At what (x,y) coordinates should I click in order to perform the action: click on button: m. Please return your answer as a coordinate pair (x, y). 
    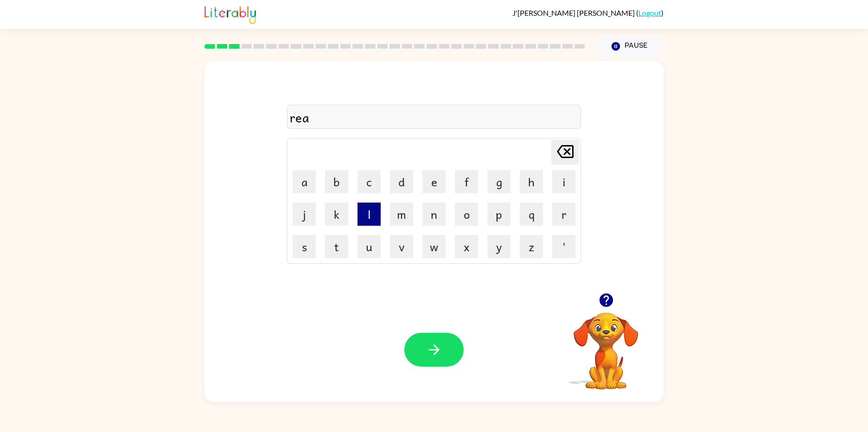
    Looking at the image, I should click on (402, 214).